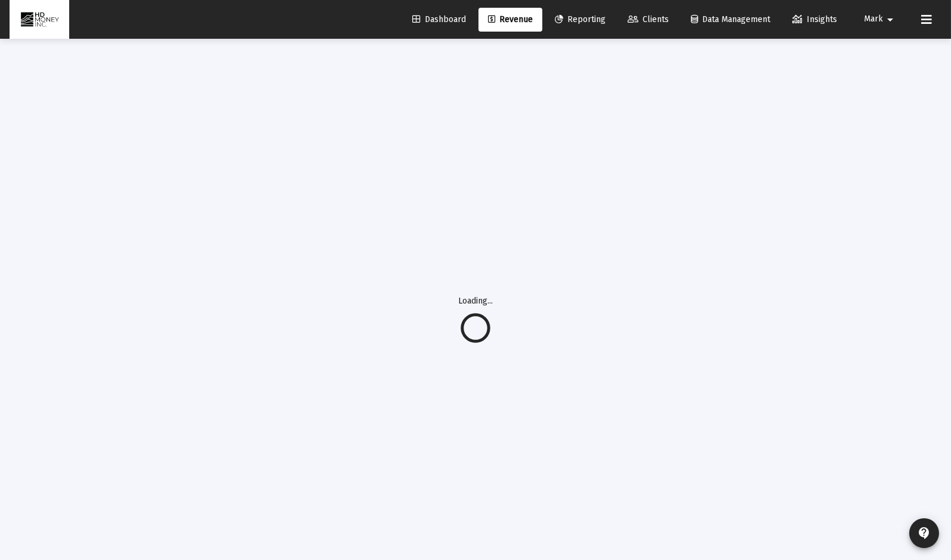 This screenshot has width=951, height=560. What do you see at coordinates (881, 19) in the screenshot?
I see `button: Mark` at bounding box center [881, 19].